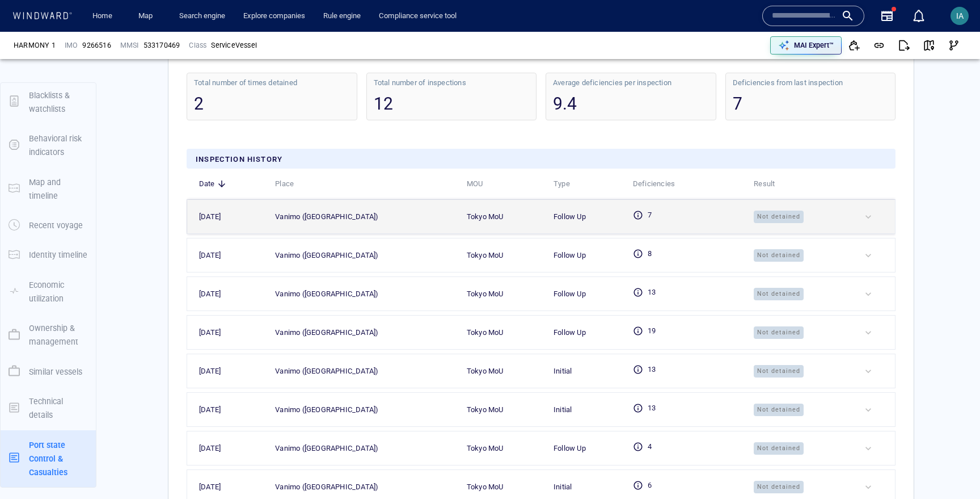  I want to click on span: IA, so click(960, 16).